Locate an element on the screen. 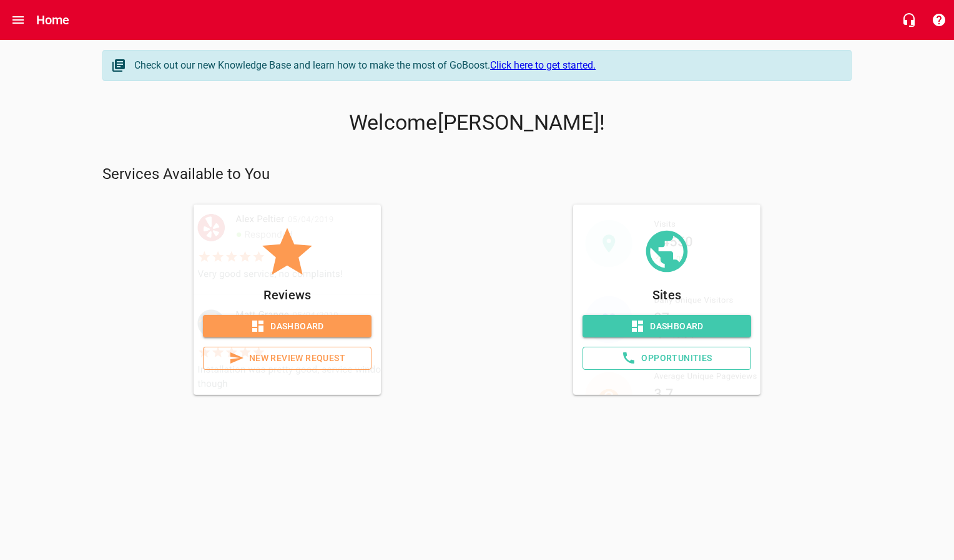  p: Sites is located at coordinates (666, 295).